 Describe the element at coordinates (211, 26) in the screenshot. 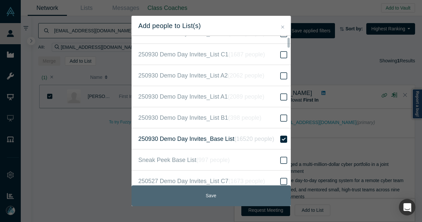

I see `h2: Add people to List(s)` at that location.